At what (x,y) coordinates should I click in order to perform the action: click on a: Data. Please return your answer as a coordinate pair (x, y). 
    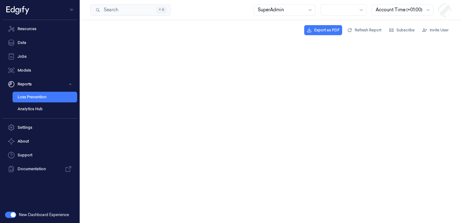
    Looking at the image, I should click on (40, 43).